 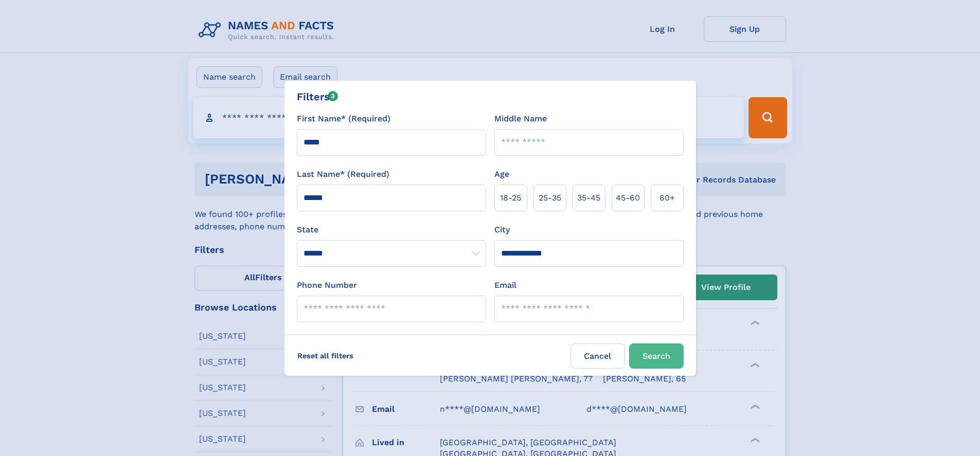 What do you see at coordinates (667, 198) in the screenshot?
I see `span: 60+` at bounding box center [667, 198].